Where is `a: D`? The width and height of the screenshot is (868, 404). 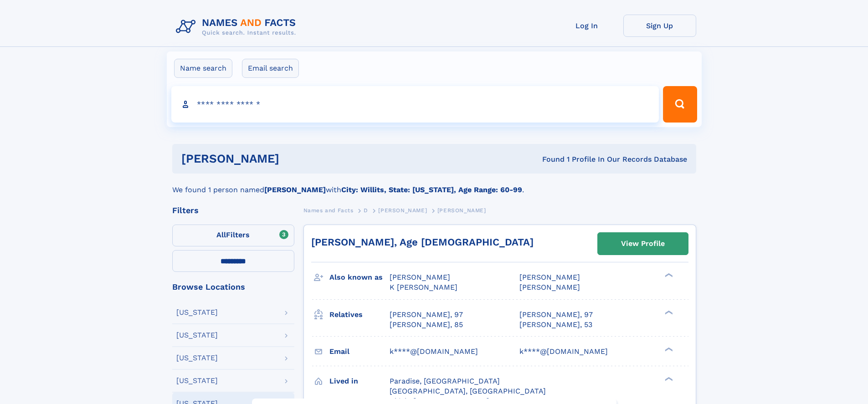
a: D is located at coordinates (366, 210).